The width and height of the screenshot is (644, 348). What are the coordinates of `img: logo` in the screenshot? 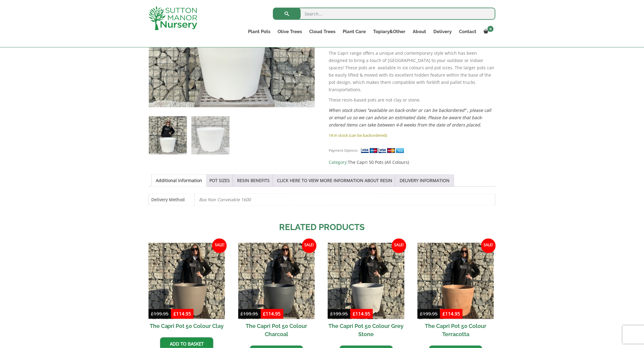 It's located at (173, 18).